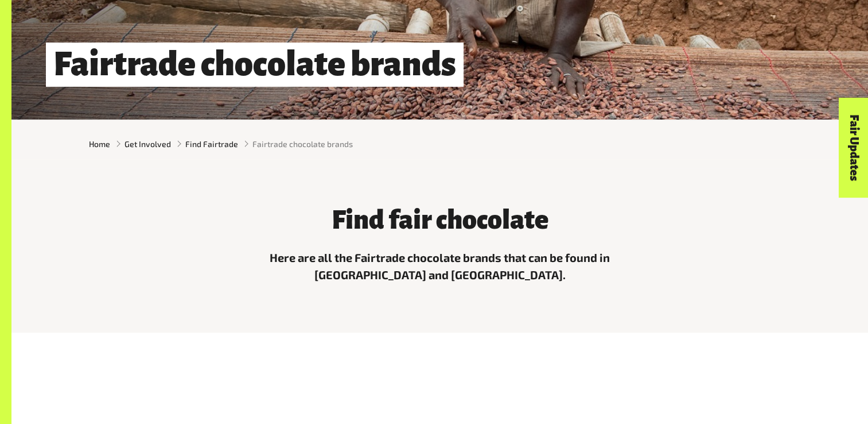  Describe the element at coordinates (147, 144) in the screenshot. I see `span: Get Involved` at that location.